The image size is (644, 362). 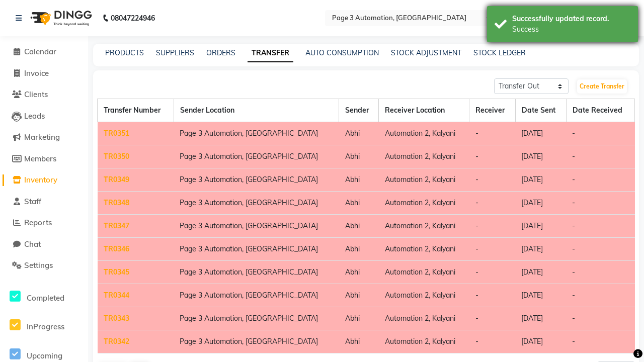 What do you see at coordinates (424, 111) in the screenshot?
I see `th: Receiver Location` at bounding box center [424, 111].